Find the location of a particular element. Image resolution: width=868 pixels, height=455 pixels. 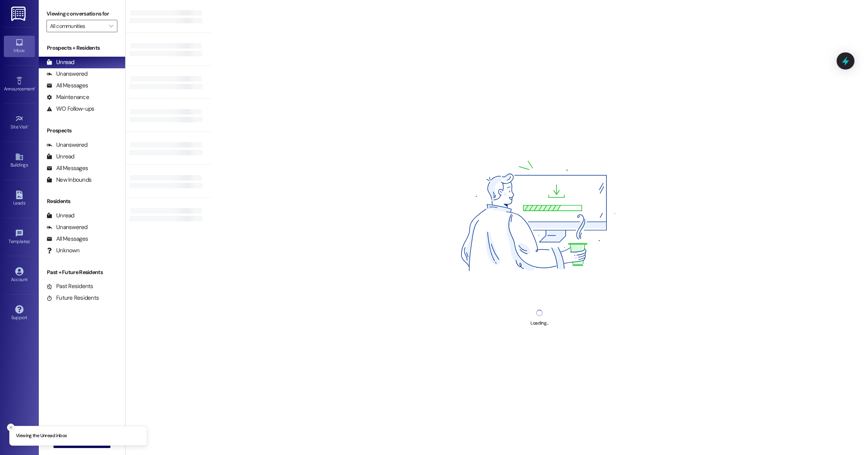

div: New Inbounds is located at coordinates (69, 180).